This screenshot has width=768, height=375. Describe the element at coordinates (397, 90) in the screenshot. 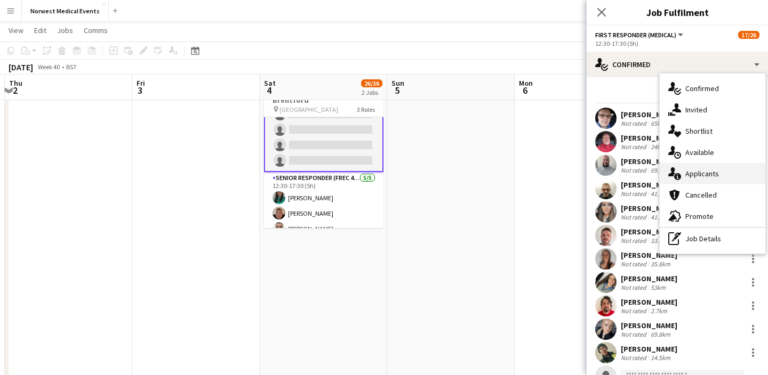

I see `span: 5` at that location.